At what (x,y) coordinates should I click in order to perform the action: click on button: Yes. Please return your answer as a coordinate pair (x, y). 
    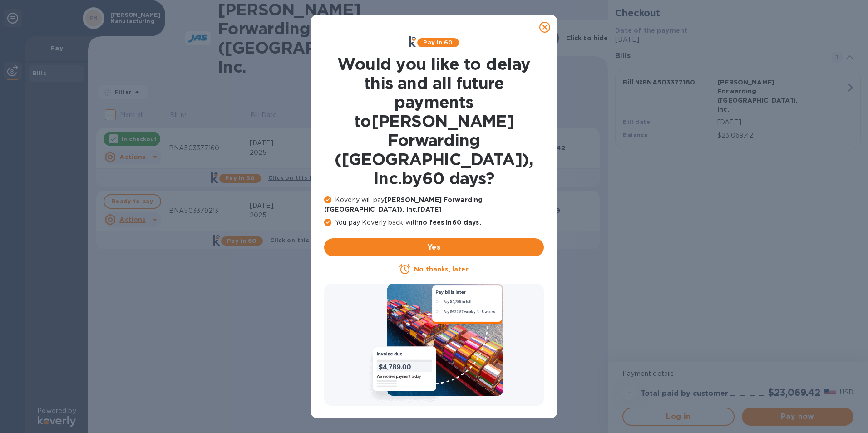
    Looking at the image, I should click on (434, 247).